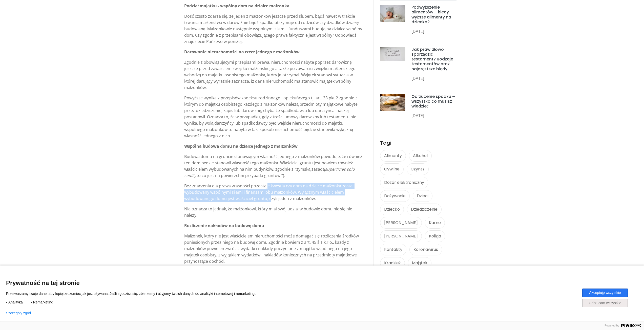  Describe the element at coordinates (274, 117) in the screenshot. I see `p: Powyższe wynika z przepisów kodeksu rodzinnego i opiekuńczego tj. art. 33 pkt 2 zgodnie z którym ...` at that location.